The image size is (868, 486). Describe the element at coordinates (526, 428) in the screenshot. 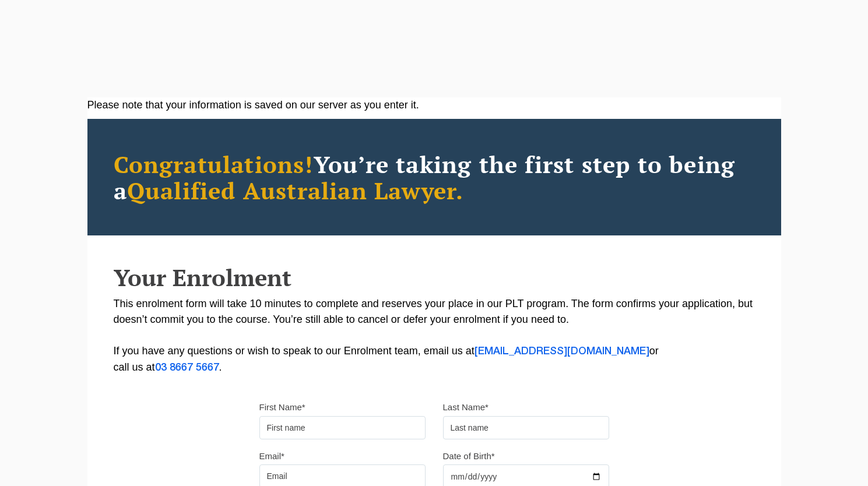

I see `input: Last name` at that location.